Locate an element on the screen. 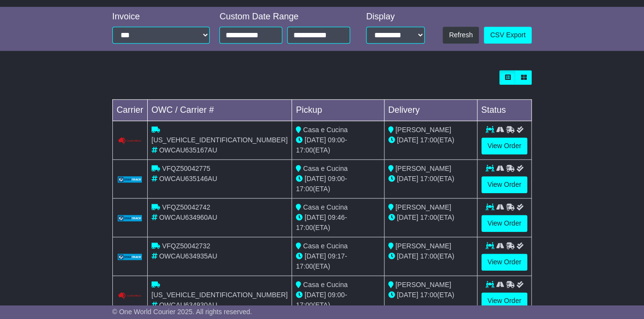 This screenshot has height=319, width=644. div: Custom Date Range is located at coordinates (286, 17).